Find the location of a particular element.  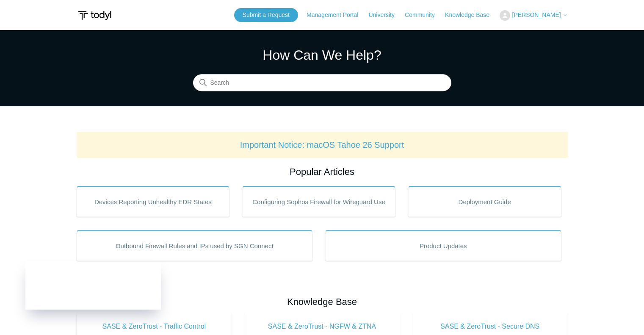

a: Important Notice: macOS Tahoe 26 Support is located at coordinates (322, 145).